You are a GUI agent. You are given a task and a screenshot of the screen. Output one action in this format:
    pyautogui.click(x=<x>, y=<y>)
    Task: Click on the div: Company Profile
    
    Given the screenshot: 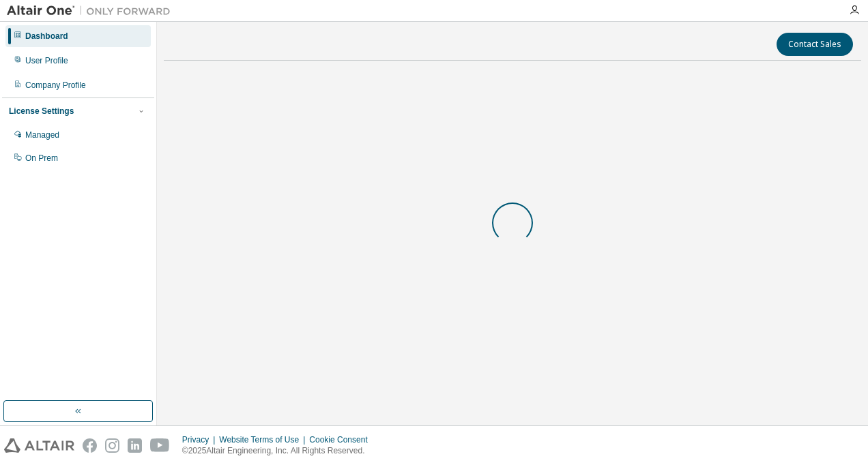 What is the action you would take?
    pyautogui.click(x=55, y=85)
    